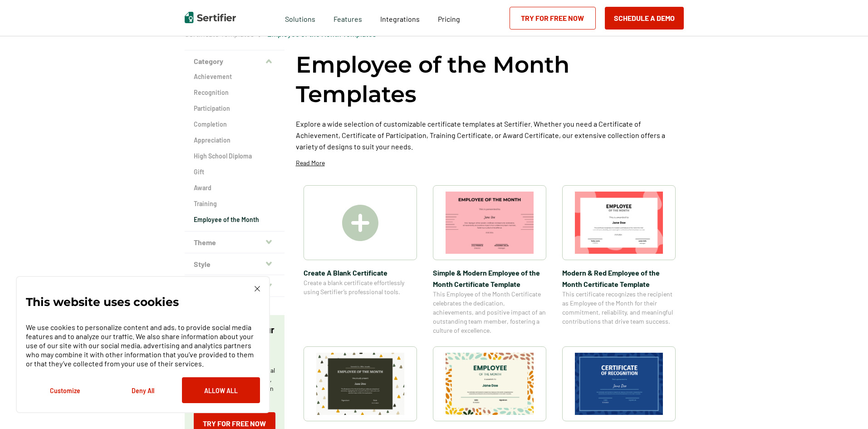 The width and height of the screenshot is (868, 429). What do you see at coordinates (65, 390) in the screenshot?
I see `button: Customize` at bounding box center [65, 390].